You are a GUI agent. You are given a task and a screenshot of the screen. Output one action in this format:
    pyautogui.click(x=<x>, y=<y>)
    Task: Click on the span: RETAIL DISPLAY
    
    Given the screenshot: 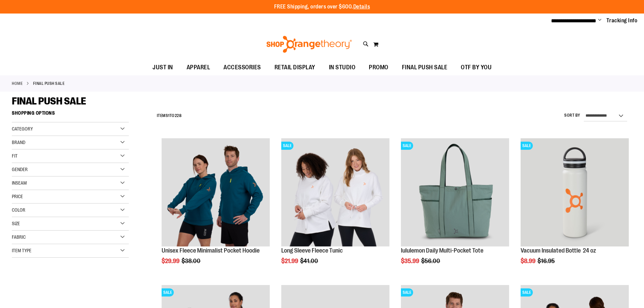 What is the action you would take?
    pyautogui.click(x=295, y=67)
    